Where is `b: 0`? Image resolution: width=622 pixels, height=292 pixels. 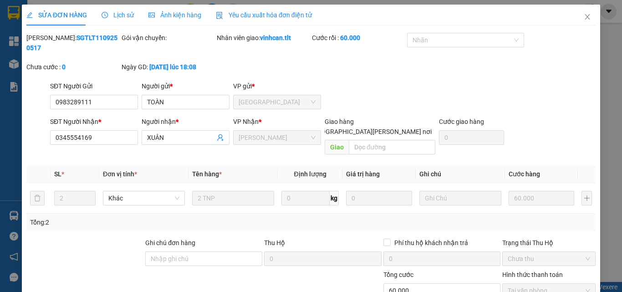
b: 0 is located at coordinates (64, 67).